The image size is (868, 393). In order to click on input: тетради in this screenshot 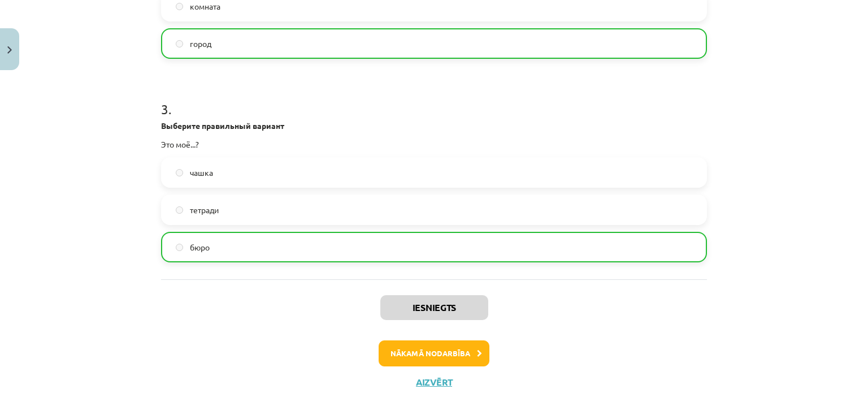, I will do `click(179, 210)`.